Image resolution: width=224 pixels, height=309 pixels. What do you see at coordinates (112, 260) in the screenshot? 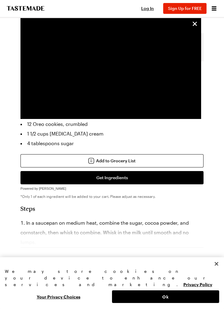
I see `h3: Keep reading` at bounding box center [112, 260].